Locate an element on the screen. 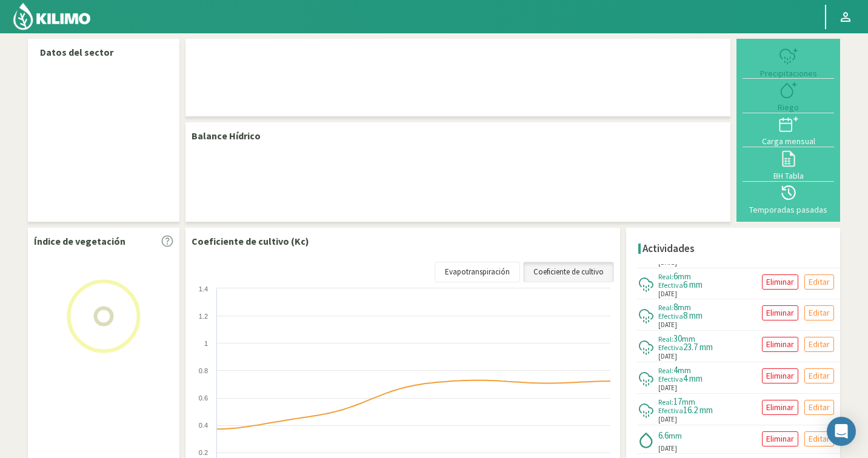 The height and width of the screenshot is (458, 868). div: Open Intercom Messenger is located at coordinates (842, 432).